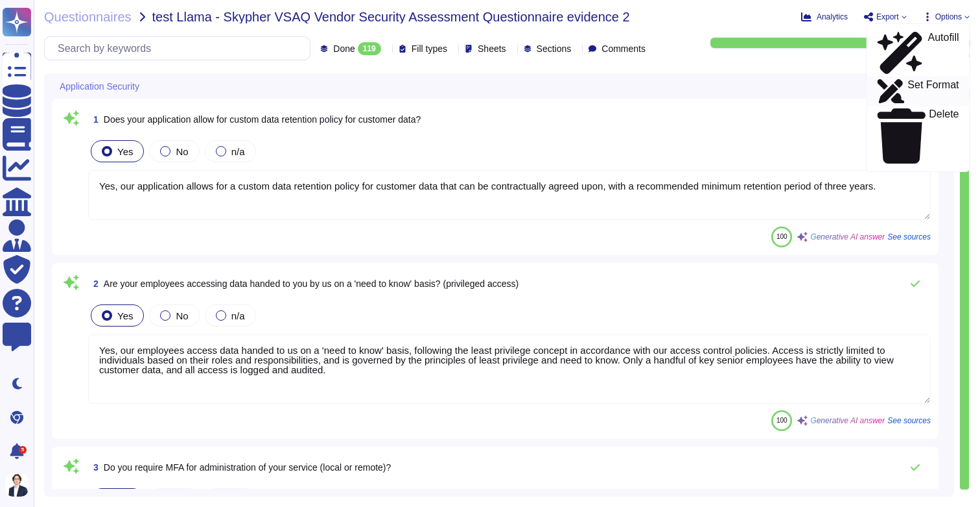 This screenshot has height=507, width=980. What do you see at coordinates (510, 195) in the screenshot?
I see `textarea: Yes, our application allows for a custom data retention policy for customer data that can be cont...` at bounding box center [510, 195].